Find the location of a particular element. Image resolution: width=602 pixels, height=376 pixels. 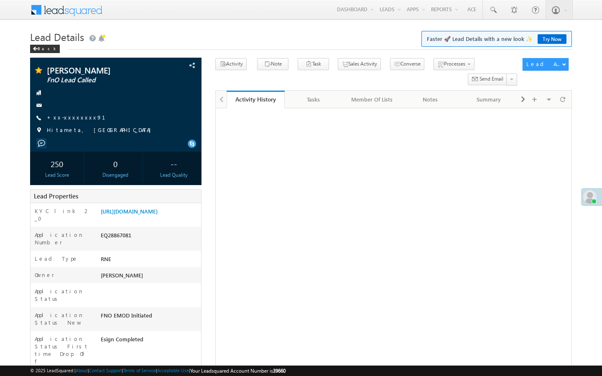

a: +xx-xxxxxxxx91 is located at coordinates (81, 117).